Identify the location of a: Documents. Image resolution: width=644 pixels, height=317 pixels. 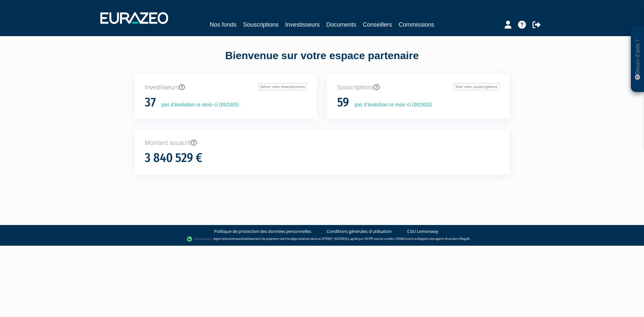
(341, 25).